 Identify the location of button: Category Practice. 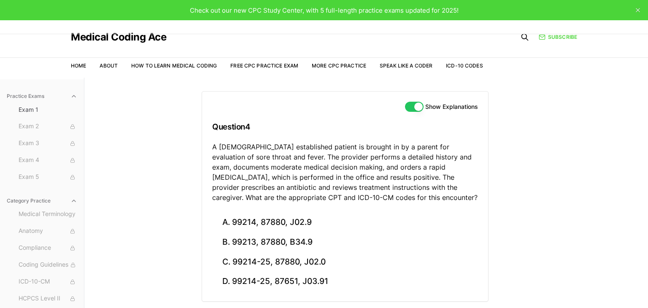
(42, 201).